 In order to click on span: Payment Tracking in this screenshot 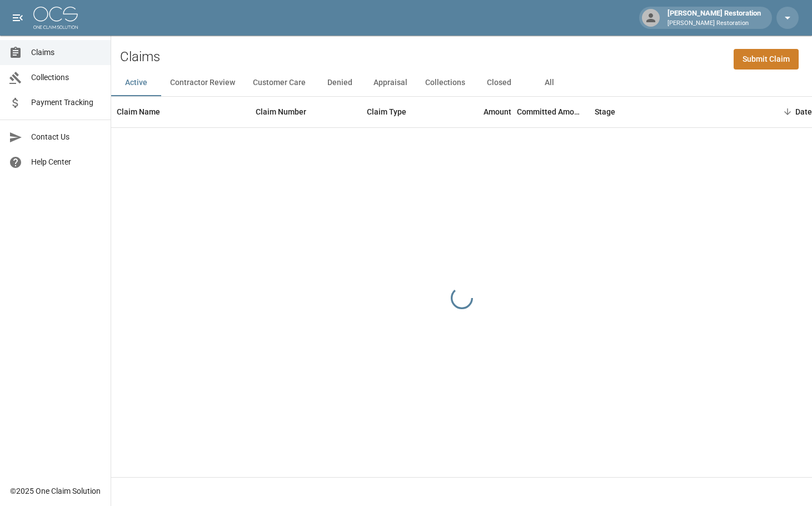, I will do `click(66, 102)`.